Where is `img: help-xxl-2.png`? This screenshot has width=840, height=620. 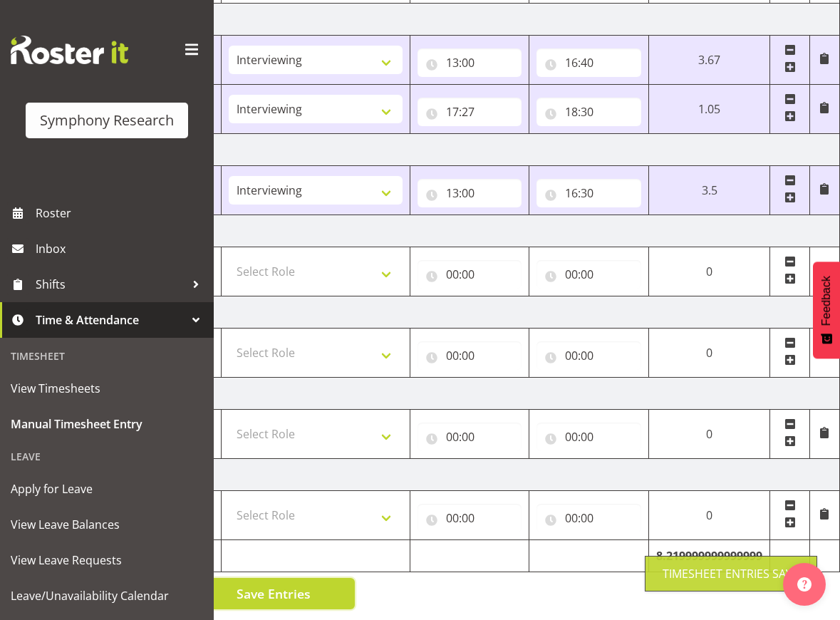 img: help-xxl-2.png is located at coordinates (804, 584).